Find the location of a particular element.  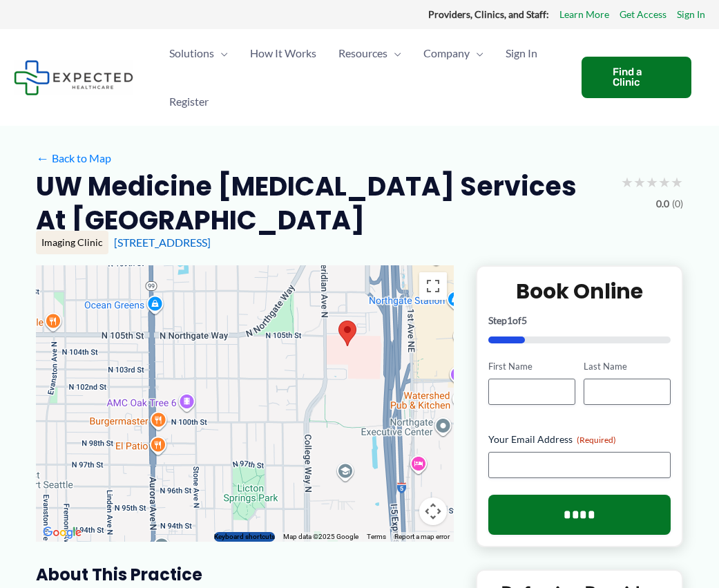

span: 5 is located at coordinates (524, 320).